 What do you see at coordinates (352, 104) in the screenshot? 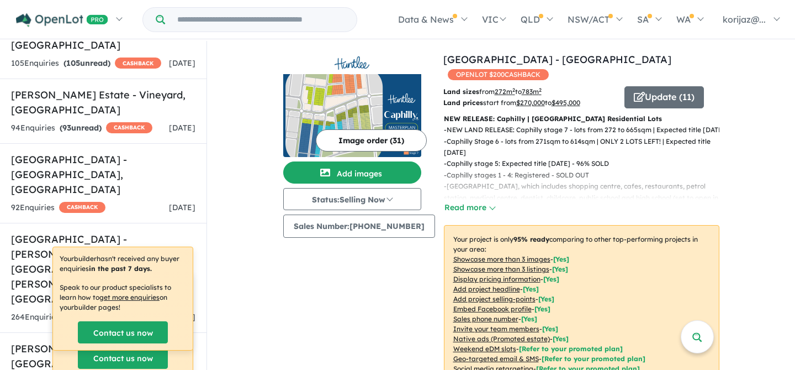
I see `a: Huntlee Estate - North Rothbury LogoHuntlee Estate - North Rothbury` at bounding box center [352, 104].